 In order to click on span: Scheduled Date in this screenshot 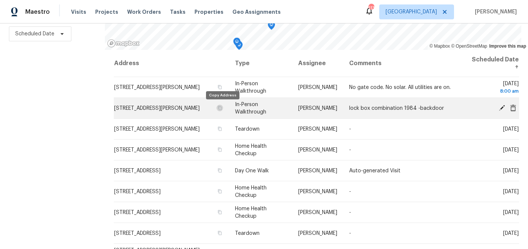, I will do `click(35, 34)`.